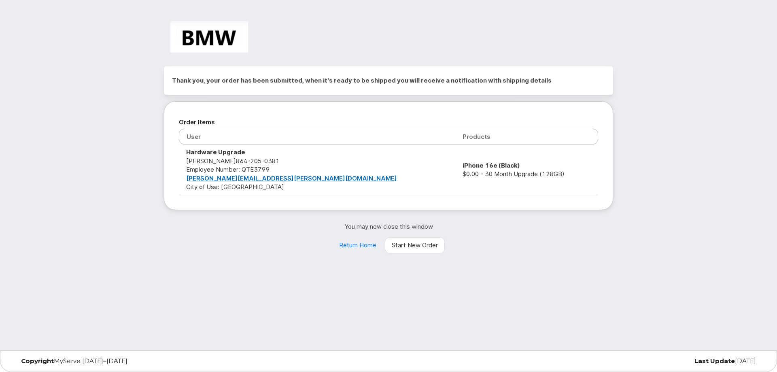 The height and width of the screenshot is (372, 777). Describe the element at coordinates (491, 165) in the screenshot. I see `strong: iPhone 16e (Black)` at that location.